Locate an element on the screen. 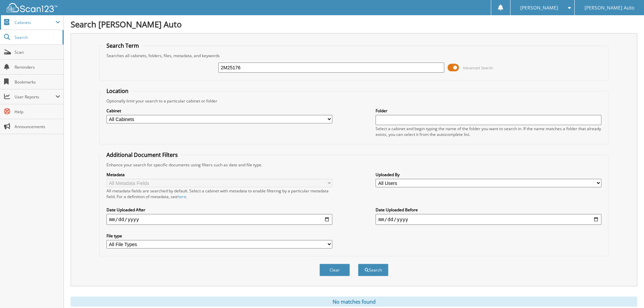  a: here is located at coordinates (182, 196).